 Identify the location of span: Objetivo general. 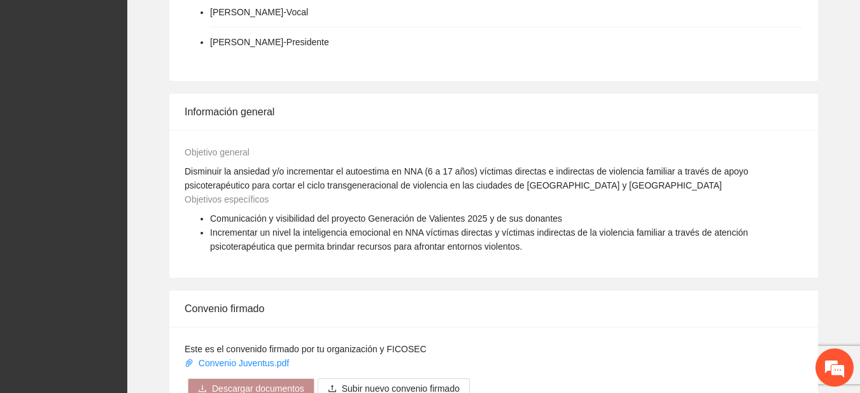
(217, 152).